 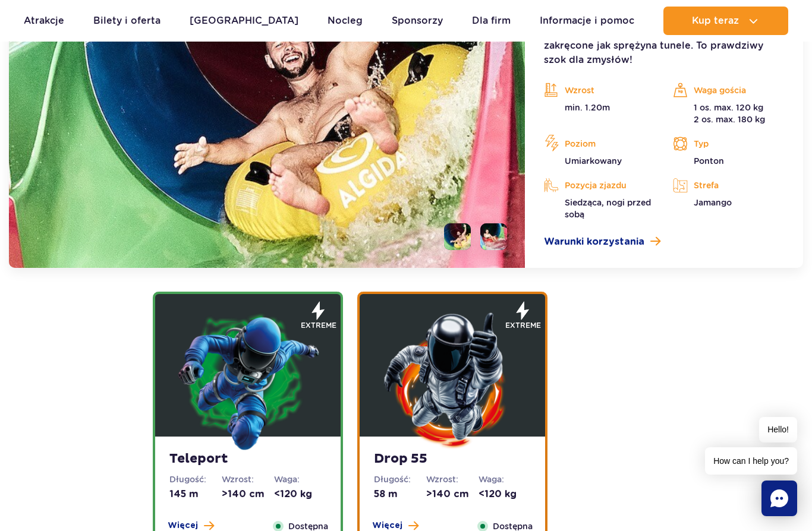 What do you see at coordinates (196, 495) in the screenshot?
I see `dd: 145 m` at bounding box center [196, 495].